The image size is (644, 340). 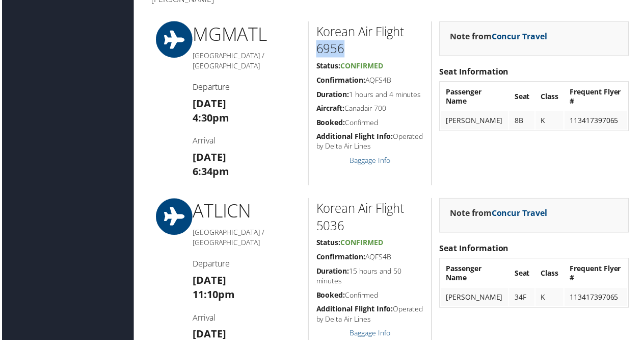 What do you see at coordinates (246, 212) in the screenshot?
I see `h1: ATL ICN` at bounding box center [246, 212].